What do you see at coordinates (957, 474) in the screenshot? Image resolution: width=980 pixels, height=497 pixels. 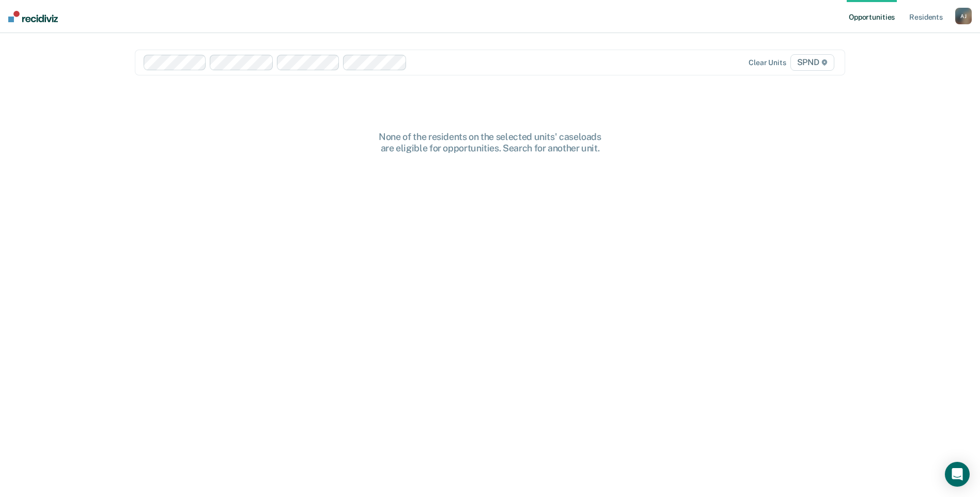 I see `div: Open Intercom Messenger` at bounding box center [957, 474].